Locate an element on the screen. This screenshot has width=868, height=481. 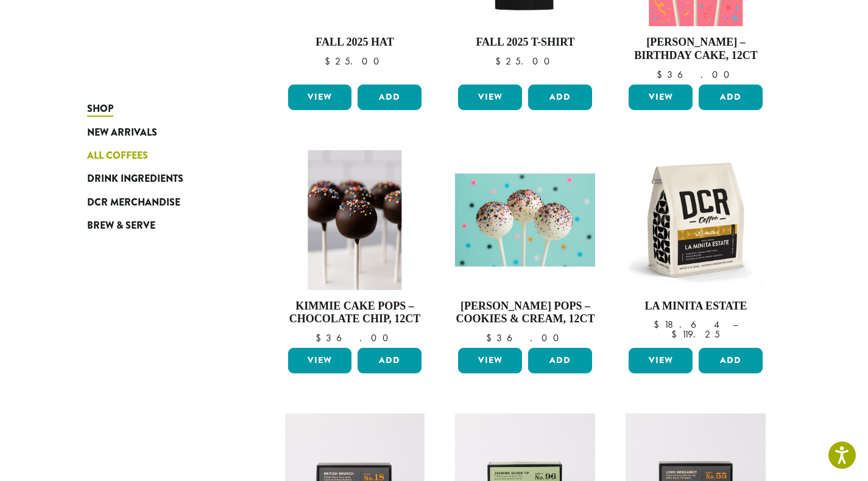
span: Shop is located at coordinates (100, 109).